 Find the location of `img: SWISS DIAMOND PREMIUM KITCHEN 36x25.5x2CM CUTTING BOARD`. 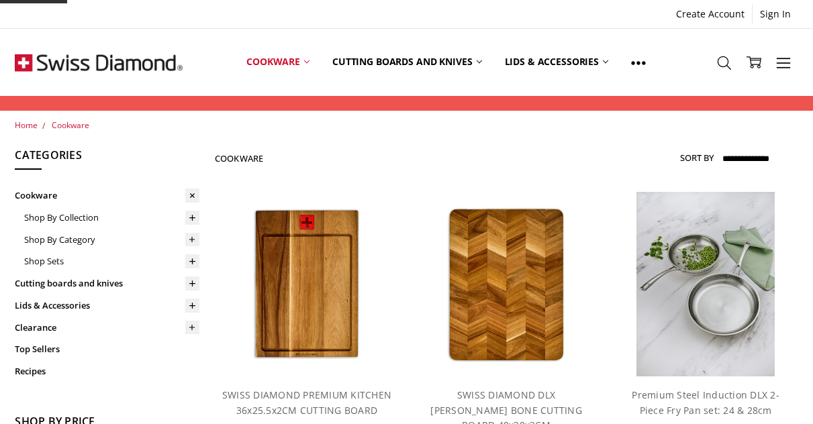

img: SWISS DIAMOND PREMIUM KITCHEN 36x25.5x2CM CUTTING BOARD is located at coordinates (307, 284).